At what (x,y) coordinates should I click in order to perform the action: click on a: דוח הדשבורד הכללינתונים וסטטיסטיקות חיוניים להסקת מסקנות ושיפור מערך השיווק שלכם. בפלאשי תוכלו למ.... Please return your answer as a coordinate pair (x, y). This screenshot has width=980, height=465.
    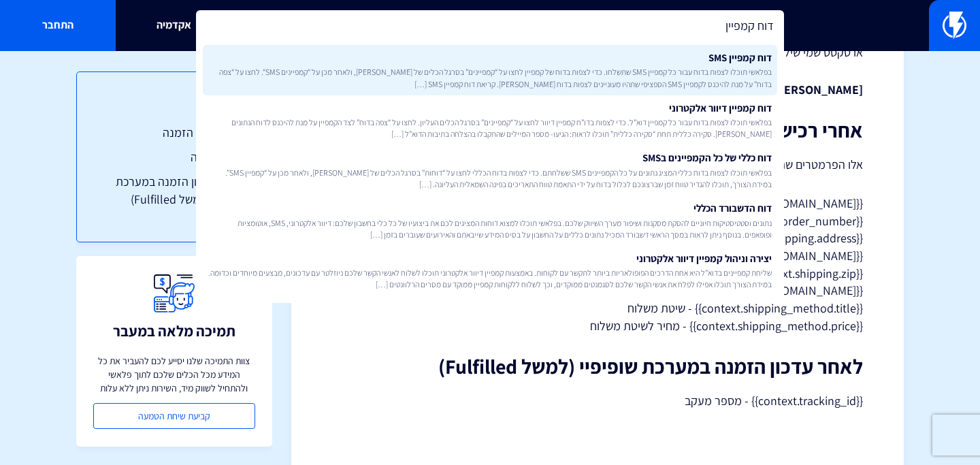
    Looking at the image, I should click on (490, 221).